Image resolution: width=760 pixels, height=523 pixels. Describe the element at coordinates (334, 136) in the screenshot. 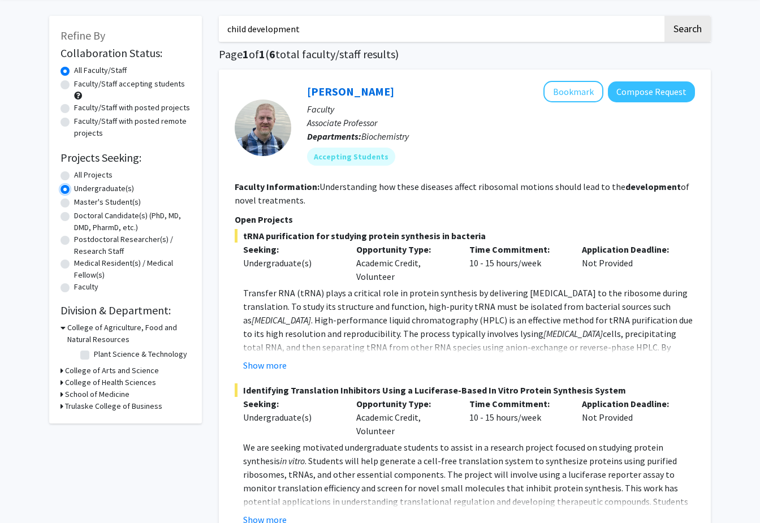

I see `b: Departments:` at that location.